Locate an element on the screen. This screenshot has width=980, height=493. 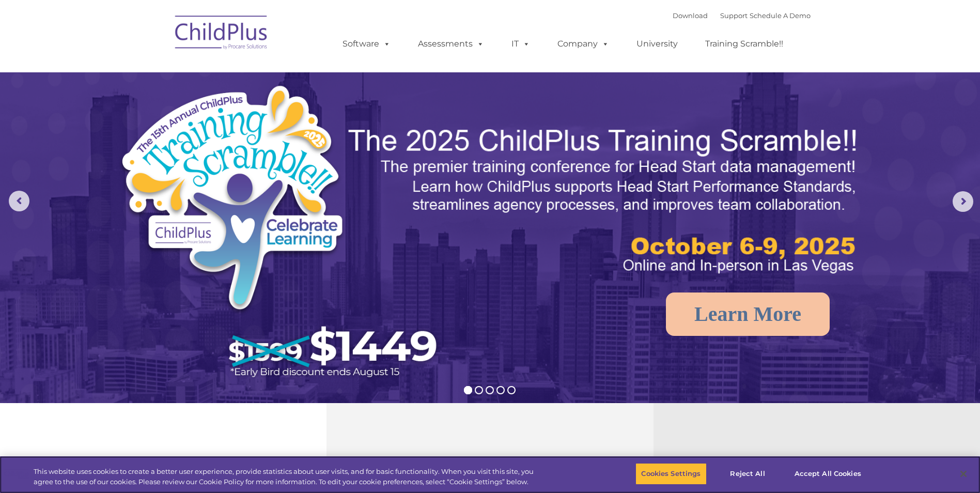
a: Download is located at coordinates (690, 15).